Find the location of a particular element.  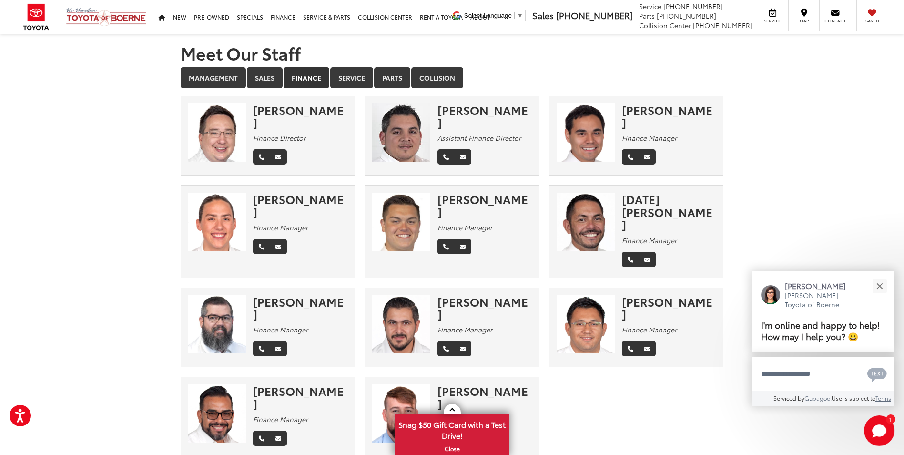

span: Use is subject to is located at coordinates (854, 398).